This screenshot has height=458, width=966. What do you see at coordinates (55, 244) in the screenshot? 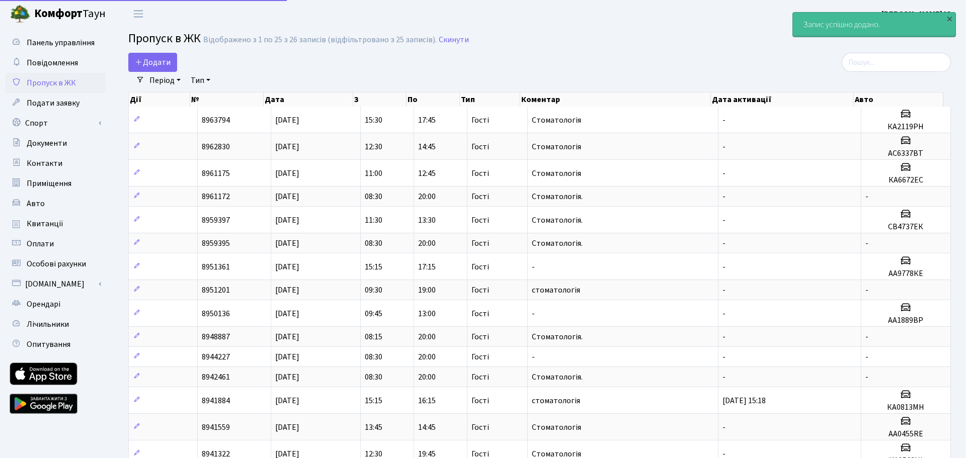
I see `a: Оплати` at bounding box center [55, 244].